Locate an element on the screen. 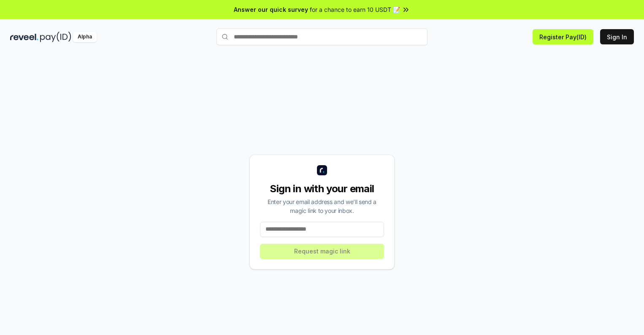 This screenshot has width=644, height=335. div: Sign in with your email is located at coordinates (322, 189).